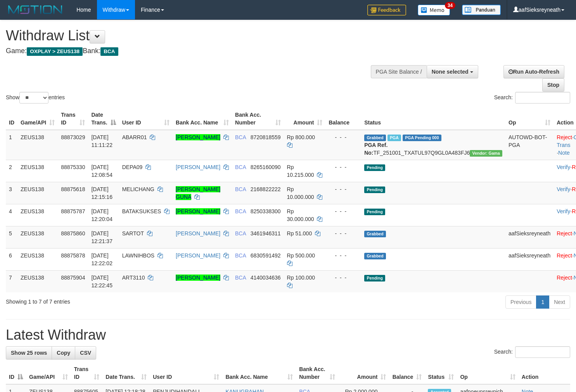 The image size is (576, 392). What do you see at coordinates (450, 5) in the screenshot?
I see `span: 34` at bounding box center [450, 5].